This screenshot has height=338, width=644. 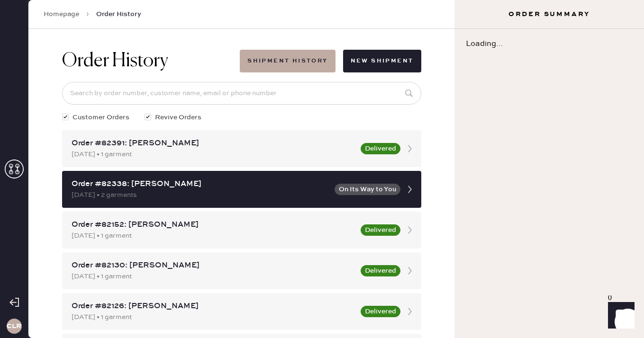 I want to click on span: Customer Orders, so click(x=101, y=117).